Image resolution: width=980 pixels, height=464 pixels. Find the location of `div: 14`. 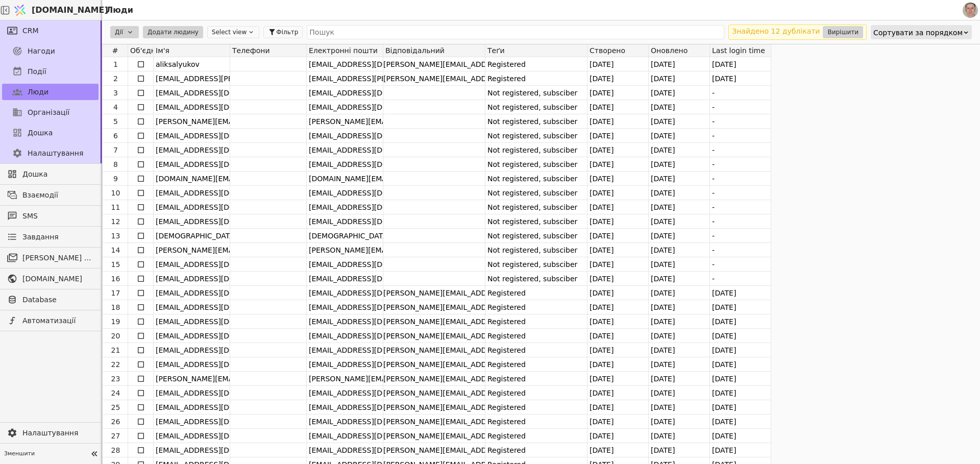

div: 14 is located at coordinates (115, 250).